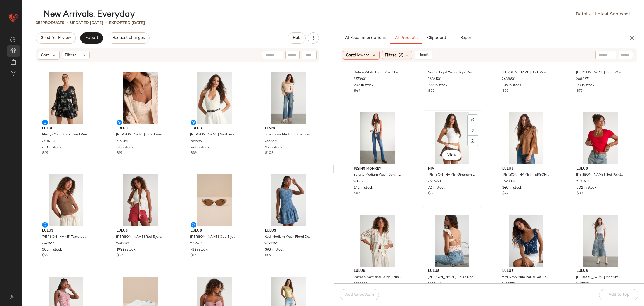  Describe the element at coordinates (451, 73) in the screenshot. I see `span: Aisling Light Wash High-Rise Denim Midi Skirt` at that location.